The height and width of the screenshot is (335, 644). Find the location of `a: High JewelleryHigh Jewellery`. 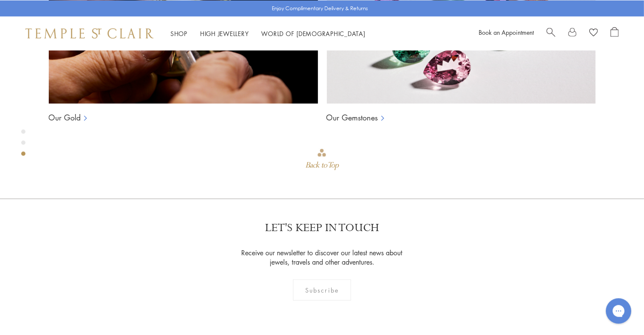

a: High JewelleryHigh Jewellery is located at coordinates (224, 33).